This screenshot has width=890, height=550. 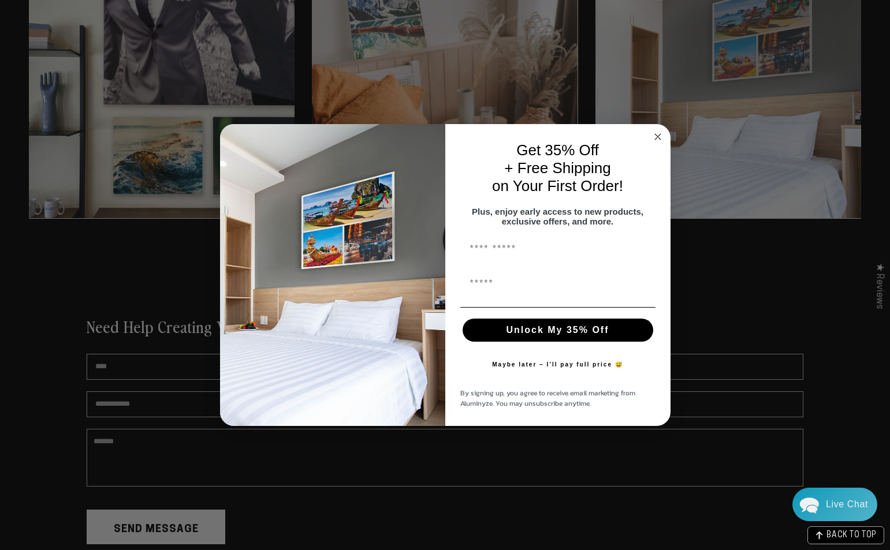 What do you see at coordinates (557, 168) in the screenshot?
I see `span: + Free Shipping` at bounding box center [557, 168].